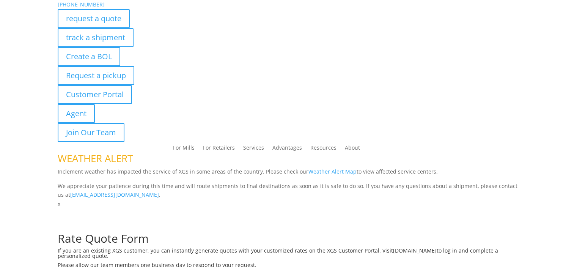 The height and width of the screenshot is (267, 577). What do you see at coordinates (288, 216) in the screenshot?
I see `h1: Request a Quote` at bounding box center [288, 216].